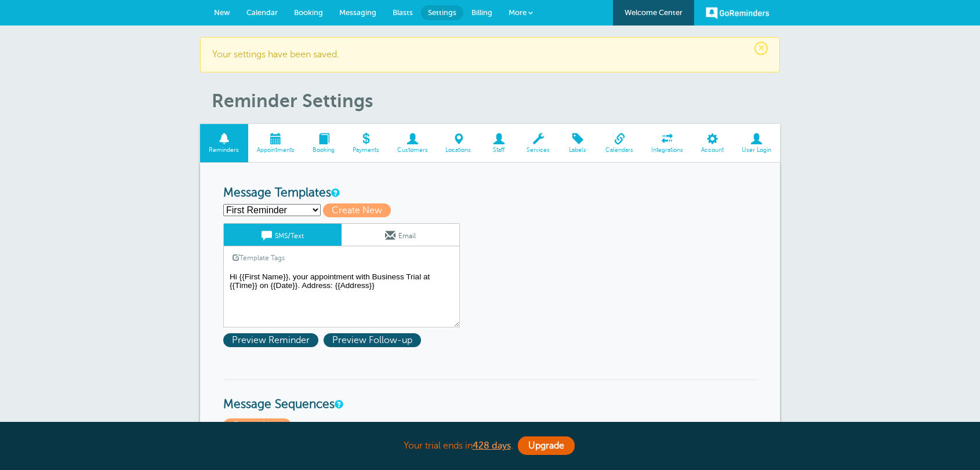  Describe the element at coordinates (283, 234) in the screenshot. I see `a: SMS/Text` at that location.